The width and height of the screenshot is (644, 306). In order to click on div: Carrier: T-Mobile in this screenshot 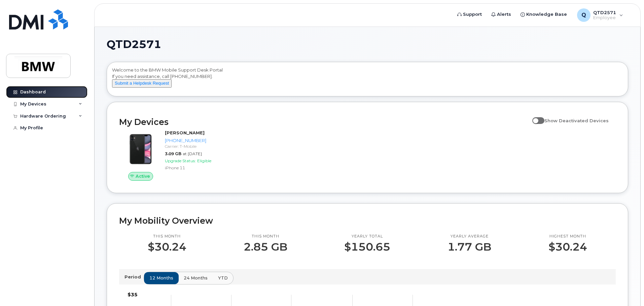, I will do `click(199, 146)`.